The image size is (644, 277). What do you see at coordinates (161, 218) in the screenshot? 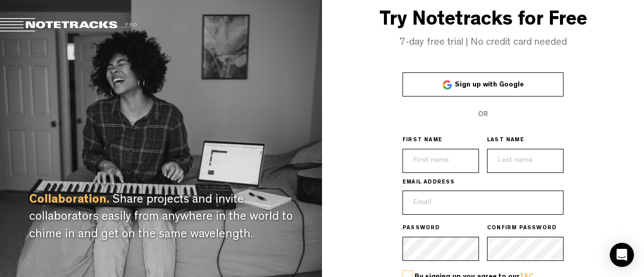
I see `span: Share projects and invite collaborators easily from anywhere in the world to chime in and get on ...` at bounding box center [161, 218].